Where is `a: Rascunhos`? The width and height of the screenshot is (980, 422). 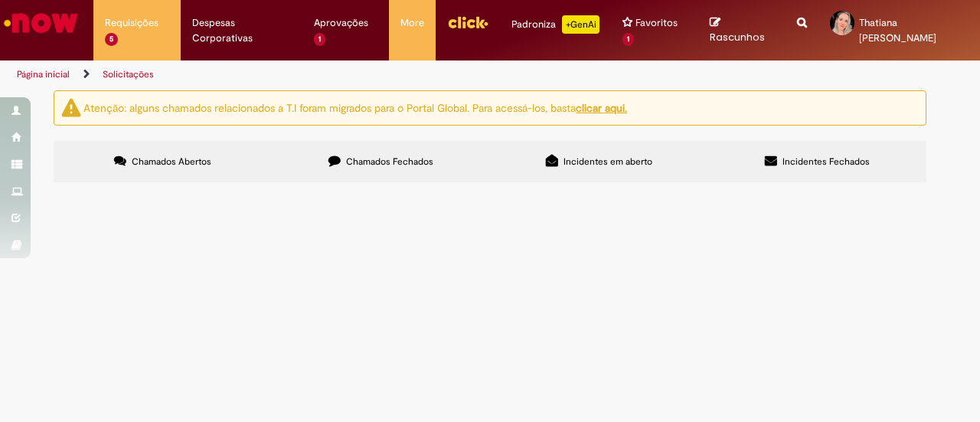
a: Rascunhos is located at coordinates (742, 30).